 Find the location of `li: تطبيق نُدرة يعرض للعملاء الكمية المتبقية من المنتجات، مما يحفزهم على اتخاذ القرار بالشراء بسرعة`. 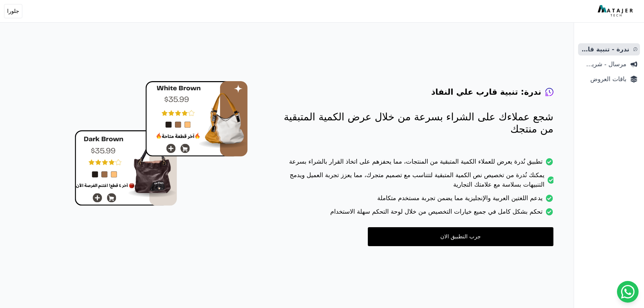

li: تطبيق نُدرة يعرض للعملاء الكمية المتبقية من المنتجات، مما يحفزهم على اتخاذ القرار بالشراء بسرعة is located at coordinates (414, 163).